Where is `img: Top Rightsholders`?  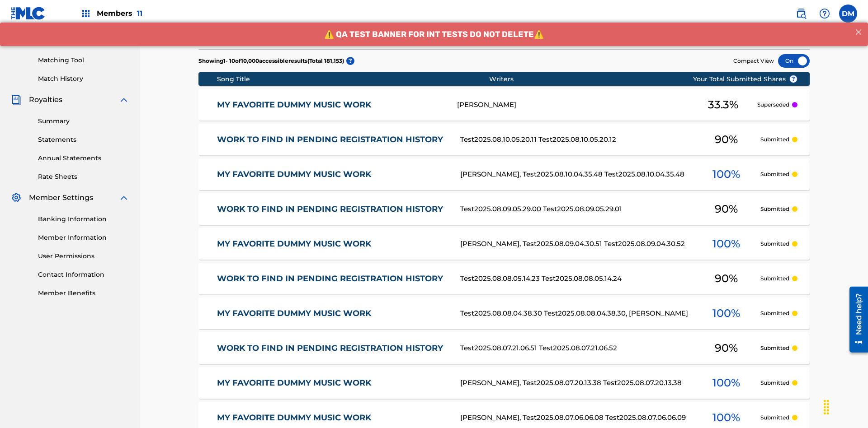
img: Top Rightsholders is located at coordinates (85, 13).